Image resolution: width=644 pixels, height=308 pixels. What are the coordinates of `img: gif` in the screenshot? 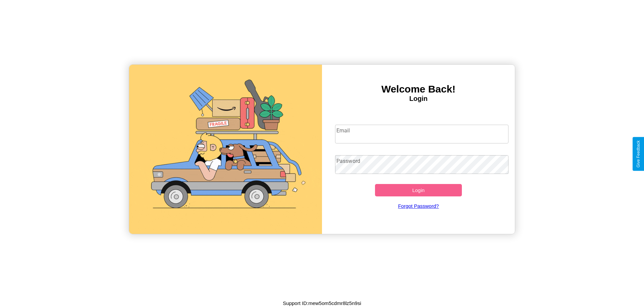 It's located at (225, 149).